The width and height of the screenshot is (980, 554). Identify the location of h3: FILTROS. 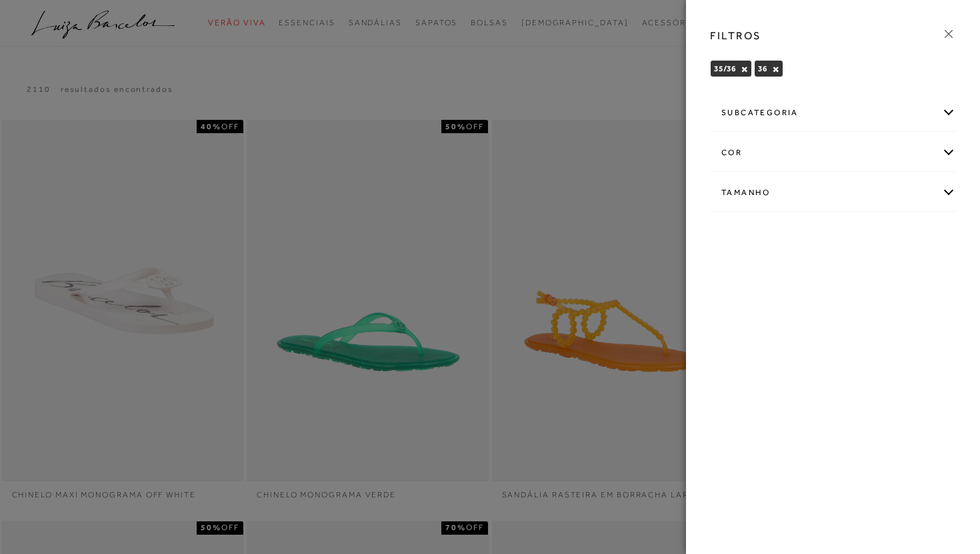
(735, 35).